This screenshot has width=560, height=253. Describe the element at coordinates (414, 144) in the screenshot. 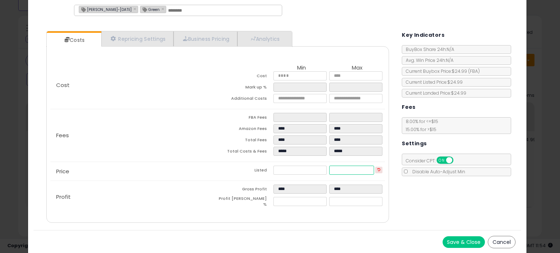

I see `h5: Settings` at that location.